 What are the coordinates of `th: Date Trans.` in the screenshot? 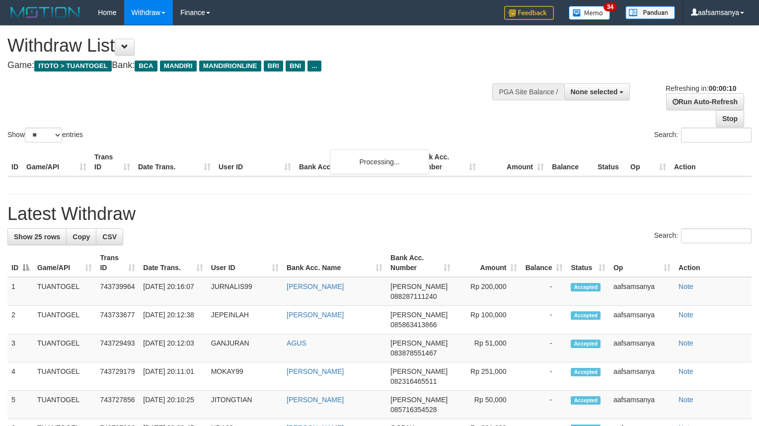 It's located at (174, 162).